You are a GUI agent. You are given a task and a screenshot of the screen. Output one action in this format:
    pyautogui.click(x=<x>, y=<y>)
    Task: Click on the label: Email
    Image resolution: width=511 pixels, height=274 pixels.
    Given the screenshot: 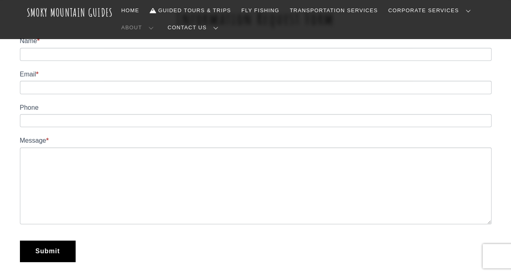 What is the action you would take?
    pyautogui.click(x=256, y=75)
    